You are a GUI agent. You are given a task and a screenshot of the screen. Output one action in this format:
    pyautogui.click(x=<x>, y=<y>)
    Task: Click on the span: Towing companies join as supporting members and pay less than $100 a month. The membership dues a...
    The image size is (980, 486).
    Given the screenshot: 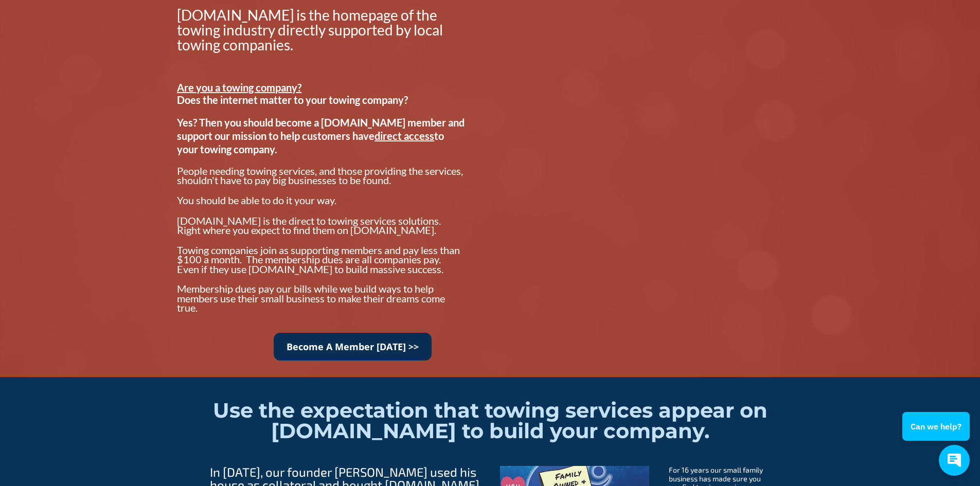 What is the action you would take?
    pyautogui.click(x=319, y=260)
    